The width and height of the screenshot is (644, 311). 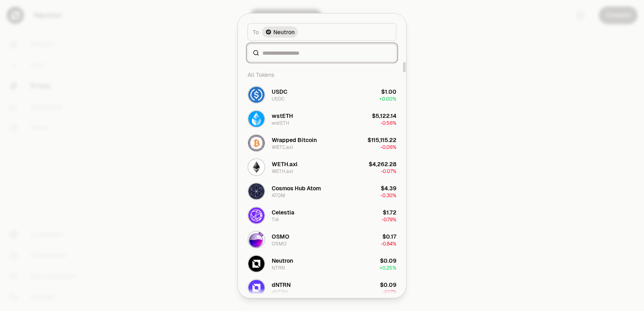 What do you see at coordinates (294, 140) in the screenshot?
I see `div: Wrapped Bitcoin` at bounding box center [294, 140].